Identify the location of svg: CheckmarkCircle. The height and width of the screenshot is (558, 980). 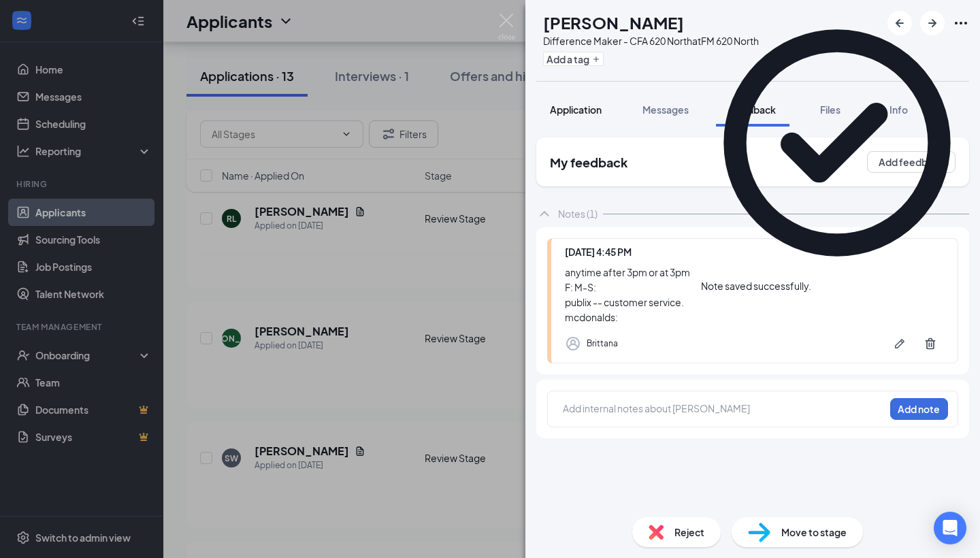
(837, 143).